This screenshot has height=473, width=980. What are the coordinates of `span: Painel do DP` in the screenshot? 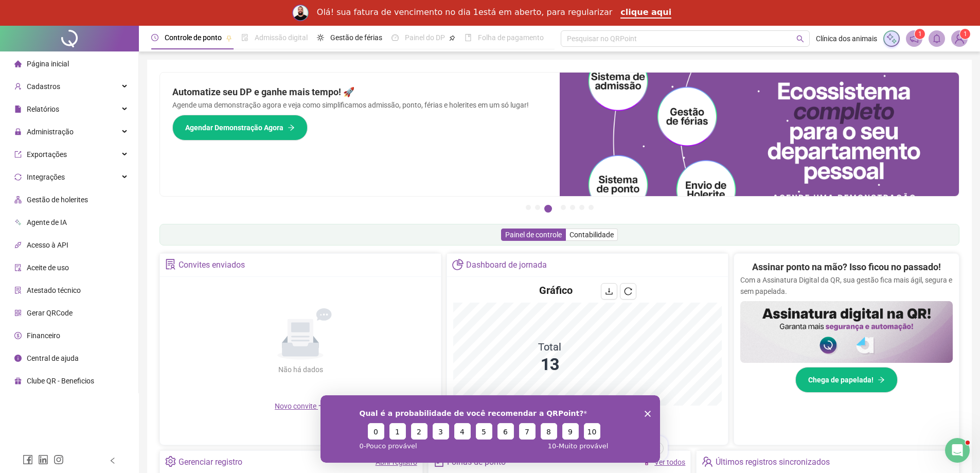 It's located at (425, 38).